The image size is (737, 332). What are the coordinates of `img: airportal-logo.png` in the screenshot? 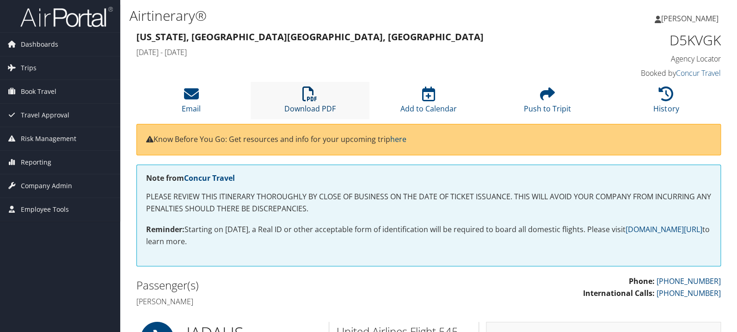 It's located at (67, 17).